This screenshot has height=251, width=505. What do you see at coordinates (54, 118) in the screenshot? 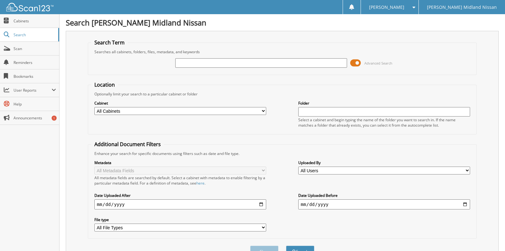
I see `div: 1` at bounding box center [54, 118].